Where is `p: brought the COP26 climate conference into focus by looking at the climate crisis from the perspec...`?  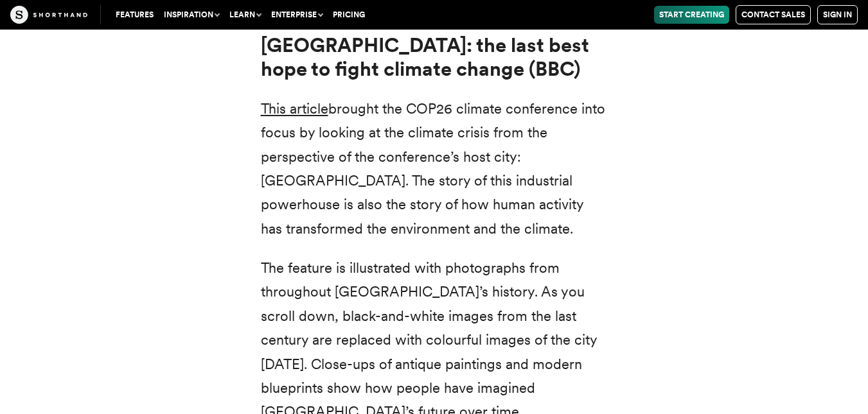
p: brought the COP26 climate conference into focus by looking at the climate crisis from the perspec... is located at coordinates (434, 169).